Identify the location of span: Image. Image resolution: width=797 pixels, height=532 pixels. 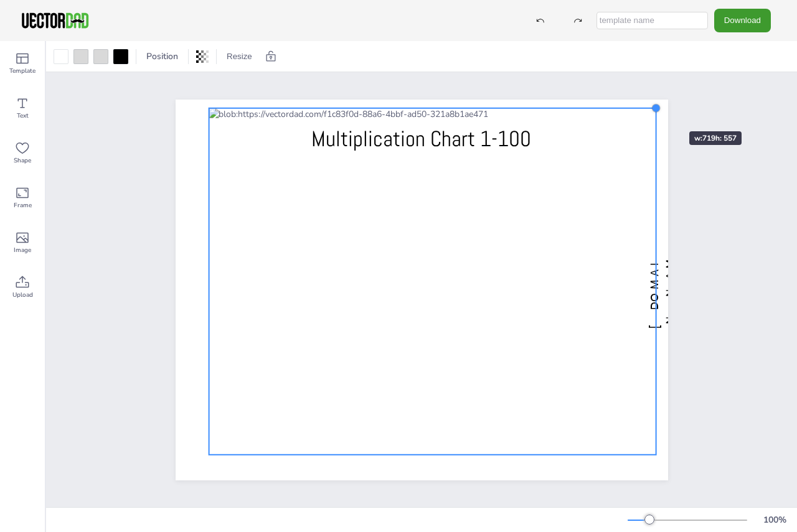
(22, 250).